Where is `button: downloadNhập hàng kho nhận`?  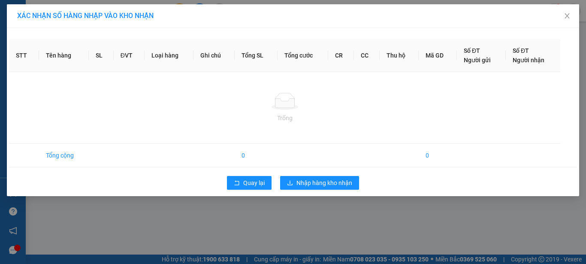
button: downloadNhập hàng kho nhận is located at coordinates (320, 183).